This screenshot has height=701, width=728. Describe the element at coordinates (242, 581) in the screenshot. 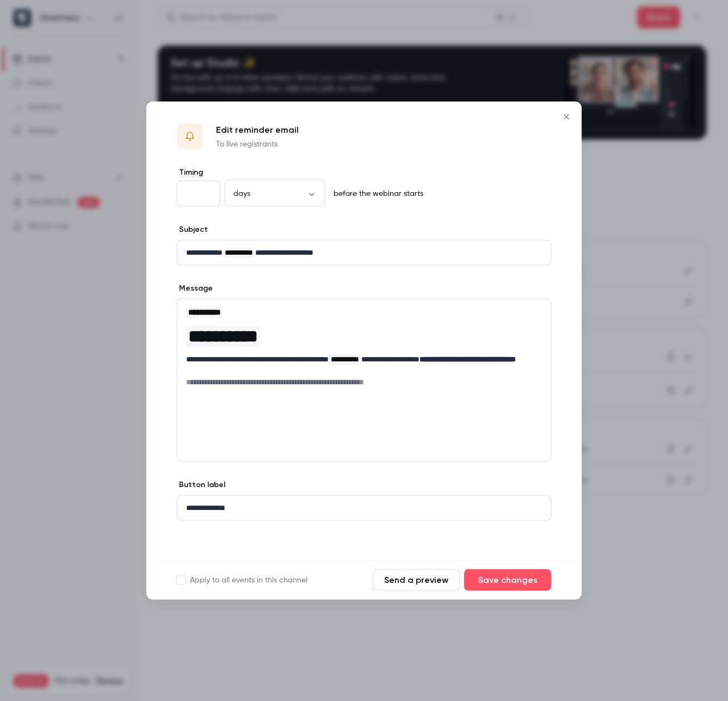

I see `label: Apply to all events in this channel` at that location.